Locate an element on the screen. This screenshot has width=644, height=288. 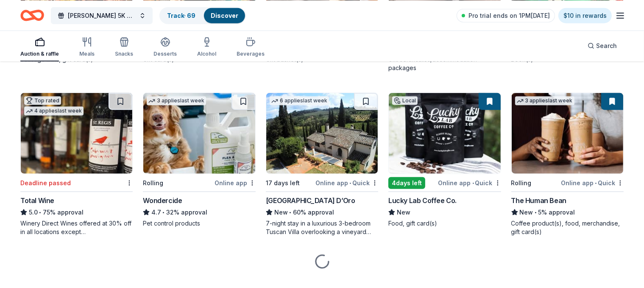
a: Image for Lucky Lab Coffee Co.Local4days leftOnline app•QuickLucky Lab Coffee Co.NewFood, gift ca... is located at coordinates (444, 159).